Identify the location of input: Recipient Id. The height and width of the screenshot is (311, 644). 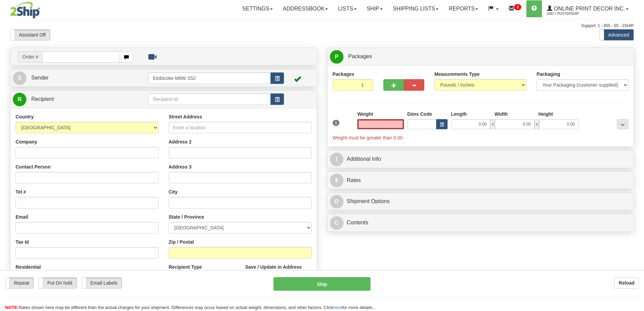
(210, 99).